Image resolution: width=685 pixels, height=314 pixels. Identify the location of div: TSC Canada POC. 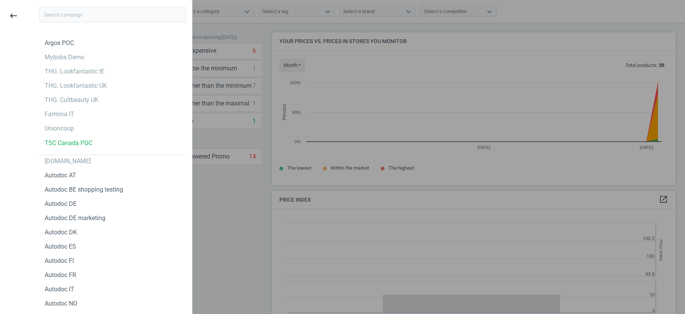
(68, 143).